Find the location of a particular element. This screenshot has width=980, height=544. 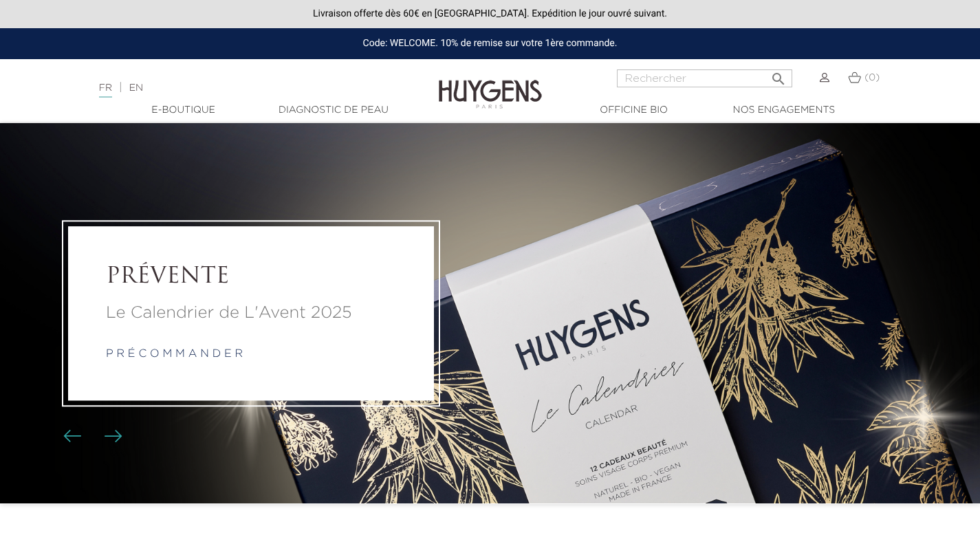

a: E-Boutique is located at coordinates (184, 110).